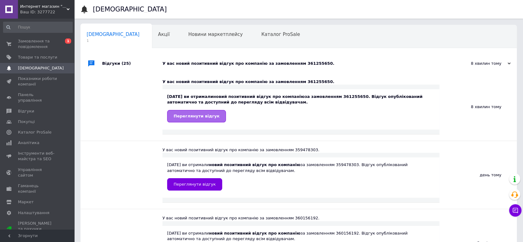 Image resolution: width=523 pixels, height=242 pixels. Describe the element at coordinates (37, 189) in the screenshot. I see `span: Гаманець компанії` at that location.